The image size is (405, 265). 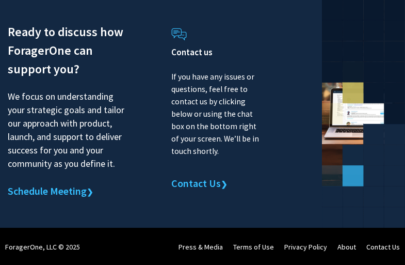 What do you see at coordinates (253, 246) in the screenshot?
I see `a: Terms of Use` at bounding box center [253, 246].